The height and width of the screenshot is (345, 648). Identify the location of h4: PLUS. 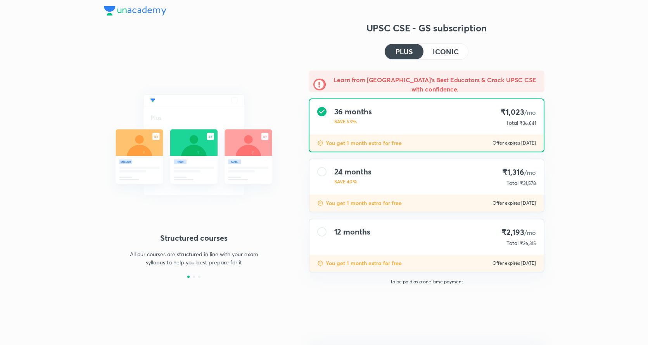
(404, 52).